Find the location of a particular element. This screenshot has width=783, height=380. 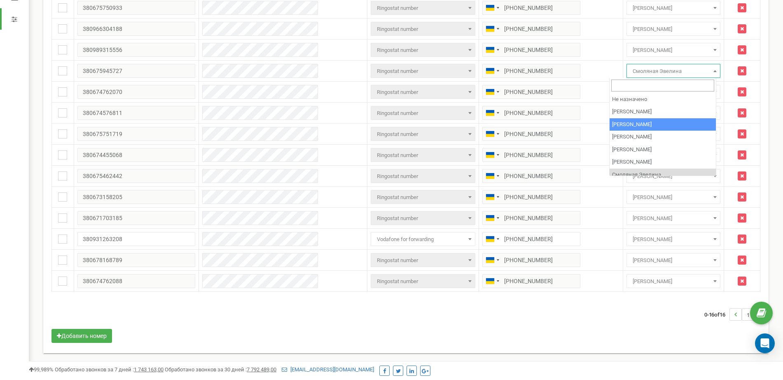

span: of is located at coordinates (717, 314).